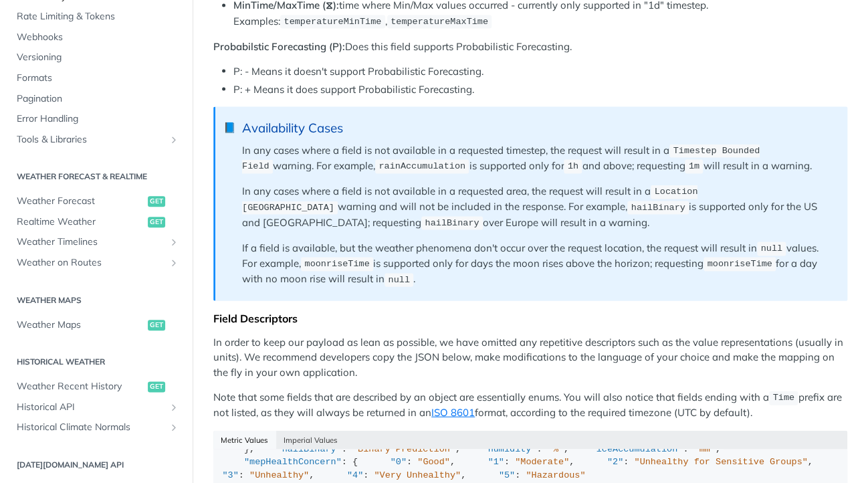 The image size is (868, 483). What do you see at coordinates (530, 404) in the screenshot?
I see `p: Note that some fields that are described by an object are essentially enums. You will also notice...` at bounding box center [530, 404].